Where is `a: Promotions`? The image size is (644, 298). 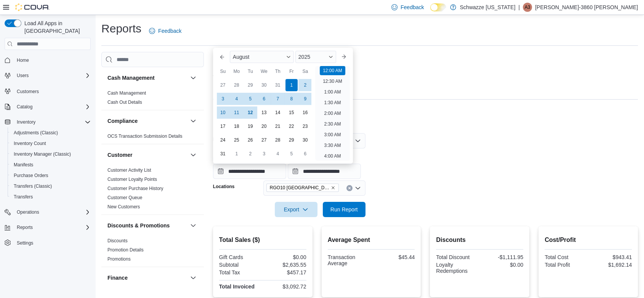 a: Promotions is located at coordinates (119, 259).